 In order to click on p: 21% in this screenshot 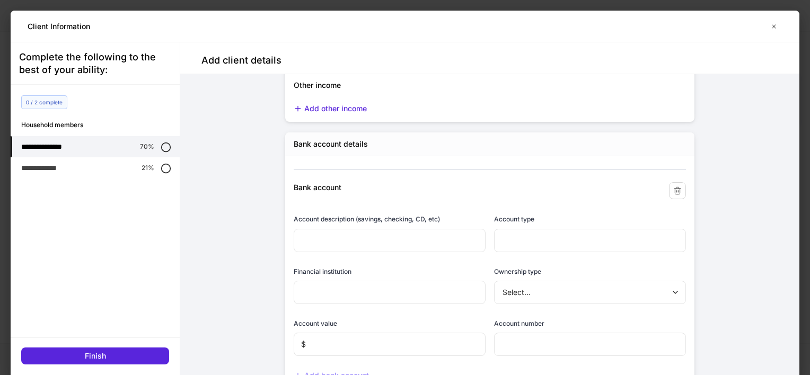, I will do `click(148, 168)`.